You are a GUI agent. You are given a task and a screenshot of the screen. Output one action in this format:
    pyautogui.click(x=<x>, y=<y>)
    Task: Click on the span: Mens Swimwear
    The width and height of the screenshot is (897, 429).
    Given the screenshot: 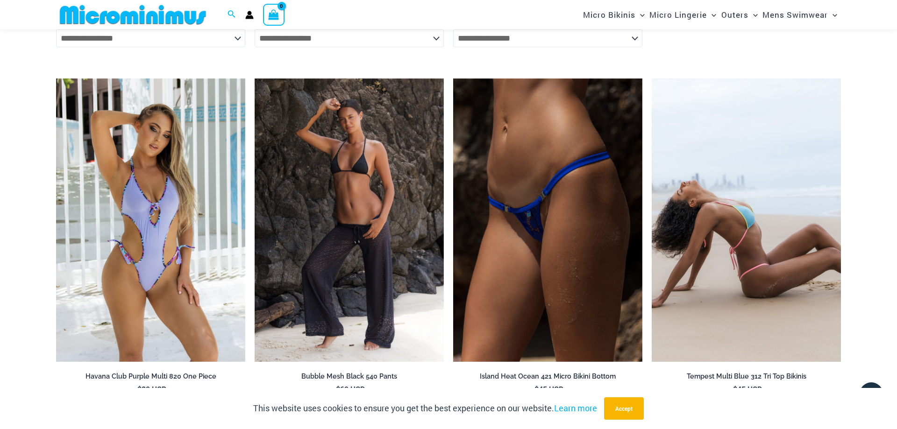 What is the action you would take?
    pyautogui.click(x=795, y=14)
    